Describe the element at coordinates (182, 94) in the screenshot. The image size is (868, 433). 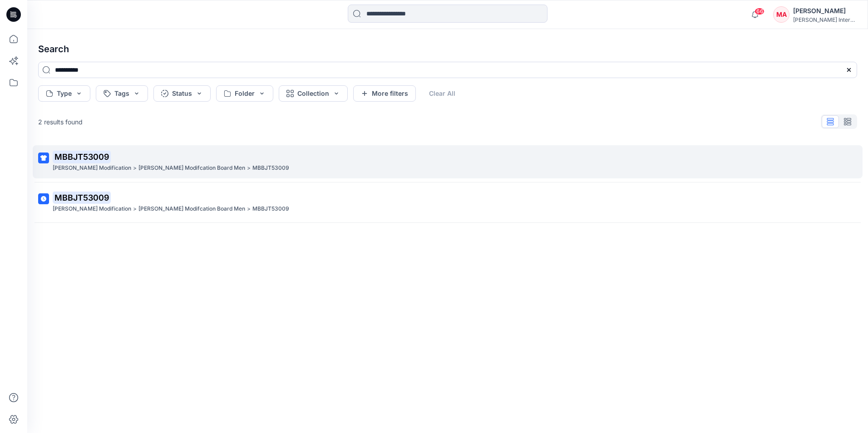
I see `button: Status` at that location.